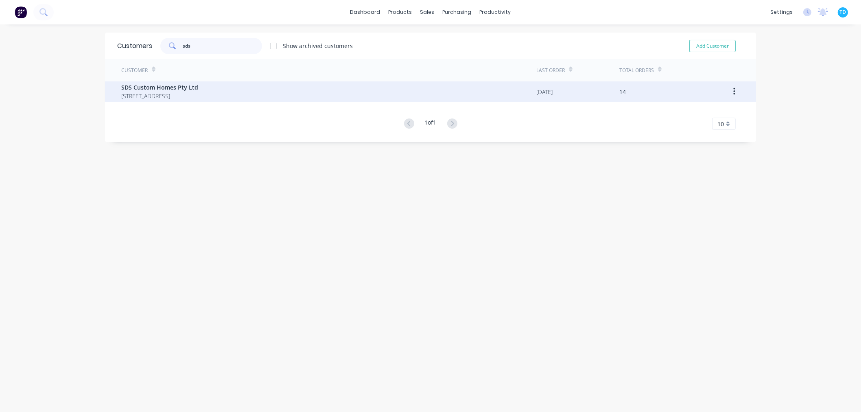  I want to click on button: Add Customer, so click(713, 46).